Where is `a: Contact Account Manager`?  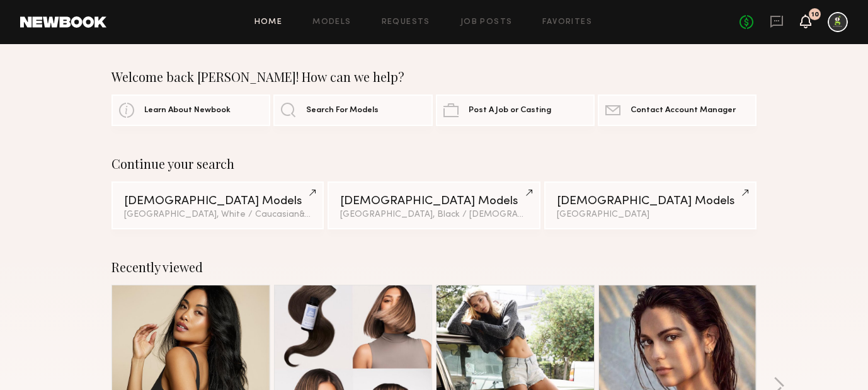
a: Contact Account Manager is located at coordinates (677, 110).